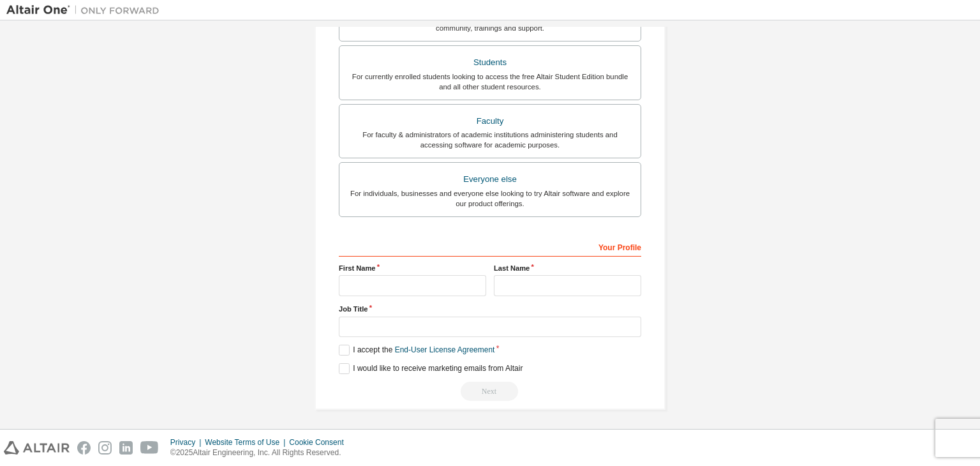  I want to click on label: Job Title, so click(490, 308).